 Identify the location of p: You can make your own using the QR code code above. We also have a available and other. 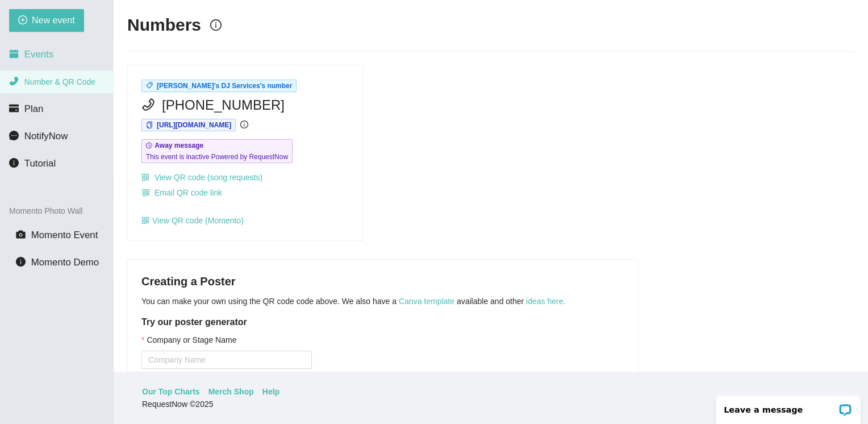
(383, 301).